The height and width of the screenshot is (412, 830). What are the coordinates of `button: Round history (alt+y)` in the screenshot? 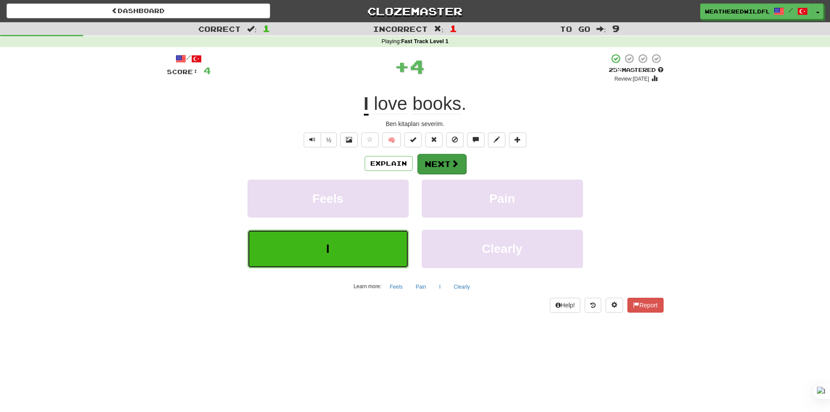 It's located at (593, 305).